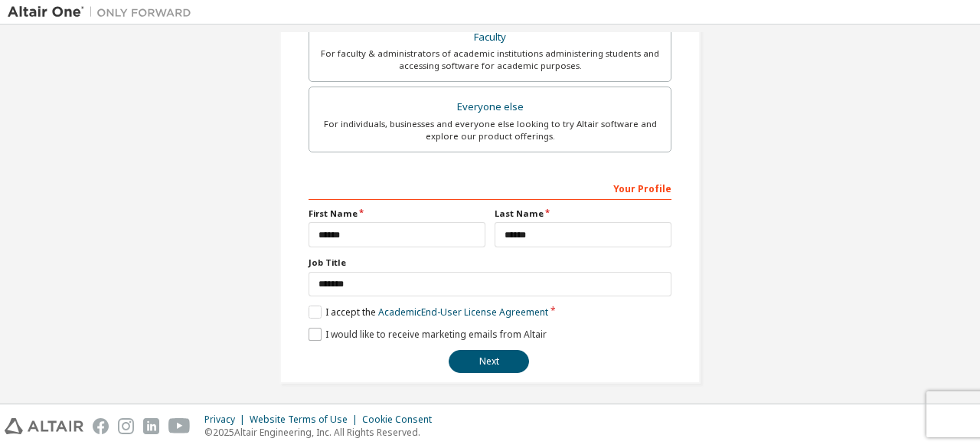 Image resolution: width=980 pixels, height=448 pixels. What do you see at coordinates (126, 425) in the screenshot?
I see `img: instagram.svg` at bounding box center [126, 425].